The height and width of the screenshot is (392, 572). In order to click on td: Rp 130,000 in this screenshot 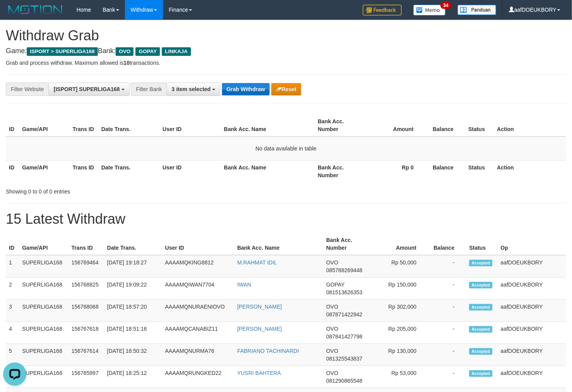, I will do `click(400, 355)`.